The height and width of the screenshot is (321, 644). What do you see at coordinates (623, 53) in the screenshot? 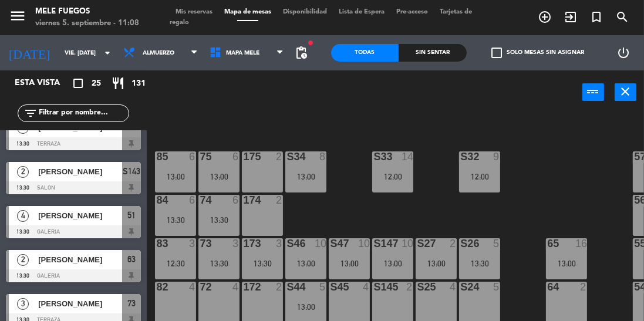
I see `i: power_settings_new` at bounding box center [623, 53].